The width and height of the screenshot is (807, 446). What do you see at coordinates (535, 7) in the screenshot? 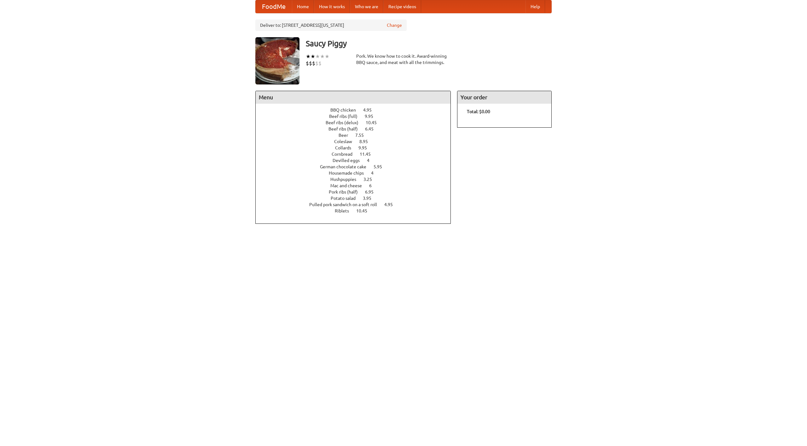
I see `a: Help` at bounding box center [535, 7].